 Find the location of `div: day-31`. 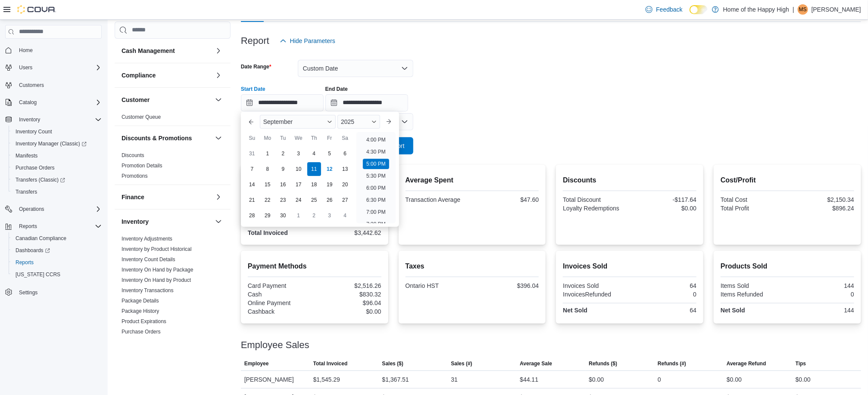

div: day-31 is located at coordinates (252, 153).